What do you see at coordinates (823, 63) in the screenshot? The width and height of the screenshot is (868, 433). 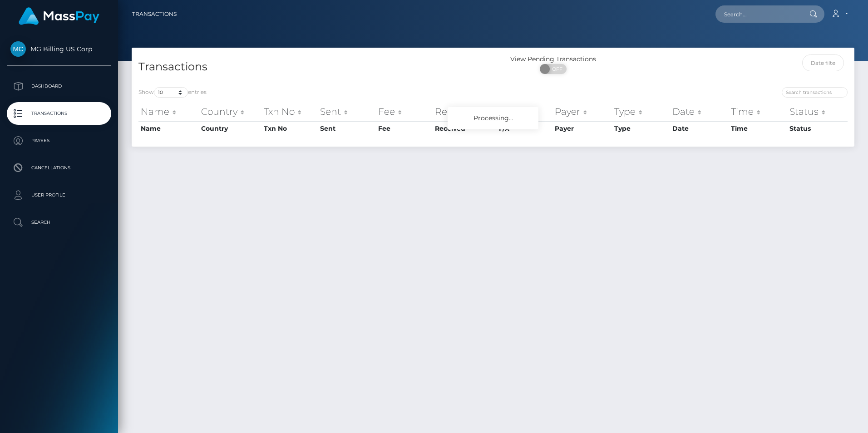 I see `input: Date filter` at bounding box center [823, 63].